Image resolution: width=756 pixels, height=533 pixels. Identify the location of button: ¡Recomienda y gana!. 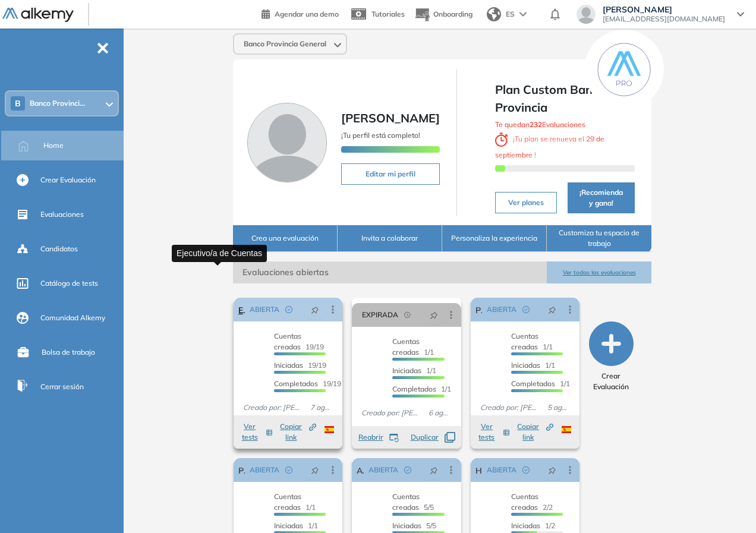
(601, 197).